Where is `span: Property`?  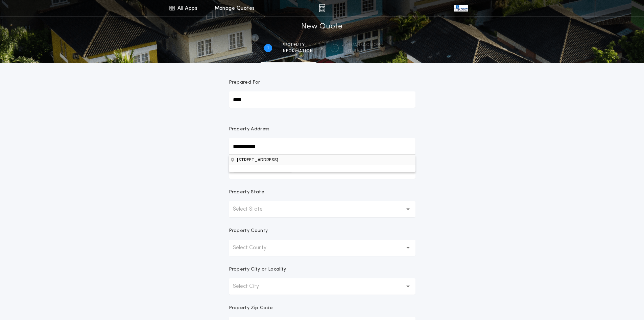
span: Property is located at coordinates (297, 45).